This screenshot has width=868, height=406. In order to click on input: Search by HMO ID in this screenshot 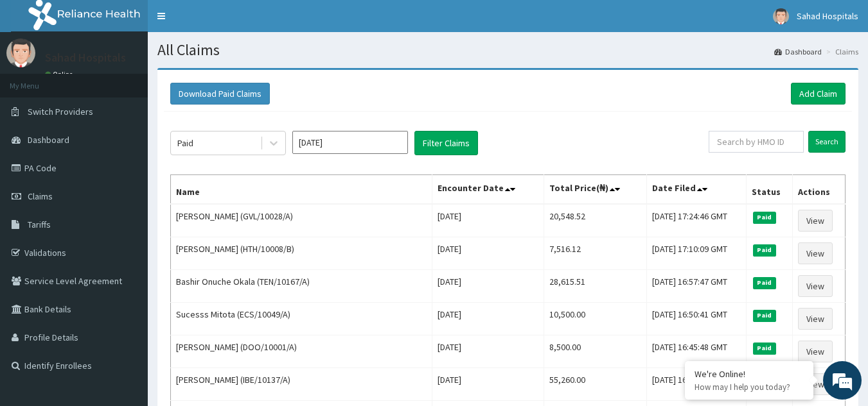, I will do `click(756, 142)`.